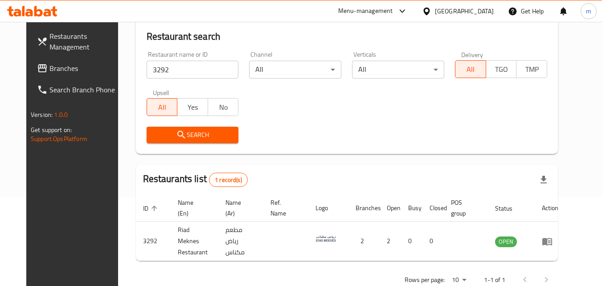  I want to click on a: Restaurants Management, so click(78, 41).